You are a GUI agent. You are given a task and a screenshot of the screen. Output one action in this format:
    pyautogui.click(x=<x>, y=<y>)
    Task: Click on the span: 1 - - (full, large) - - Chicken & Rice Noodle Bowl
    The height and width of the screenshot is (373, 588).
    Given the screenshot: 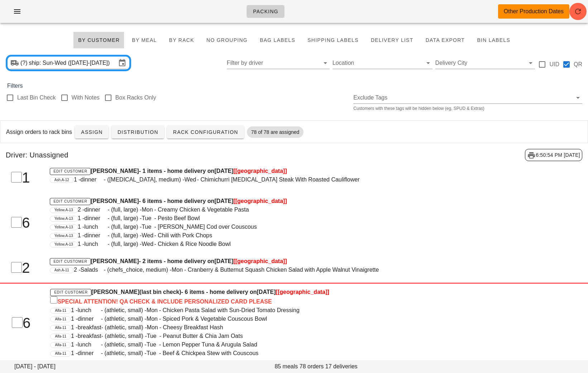 What is the action you would take?
    pyautogui.click(x=154, y=244)
    